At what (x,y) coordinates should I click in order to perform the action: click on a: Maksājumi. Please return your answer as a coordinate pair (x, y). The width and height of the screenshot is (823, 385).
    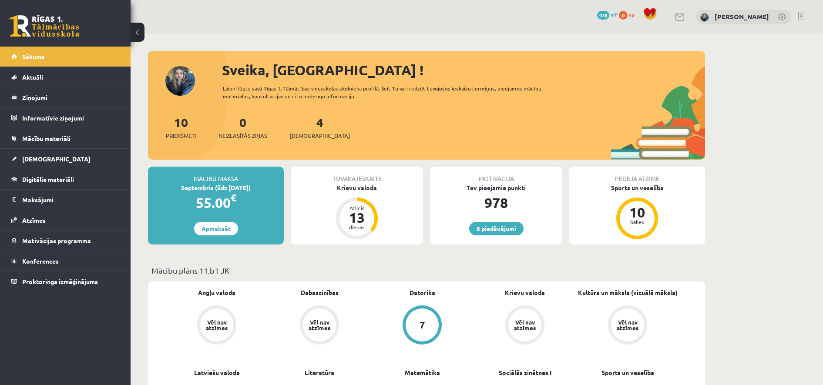
    Looking at the image, I should click on (65, 200).